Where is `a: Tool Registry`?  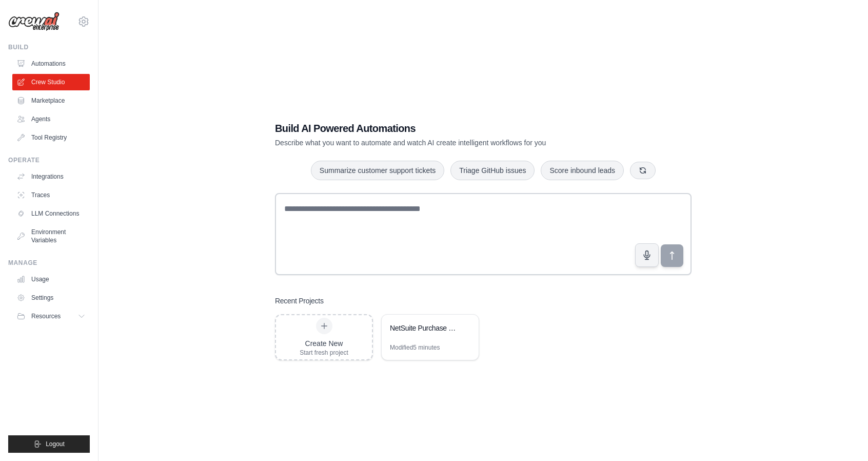 a: Tool Registry is located at coordinates (51, 138).